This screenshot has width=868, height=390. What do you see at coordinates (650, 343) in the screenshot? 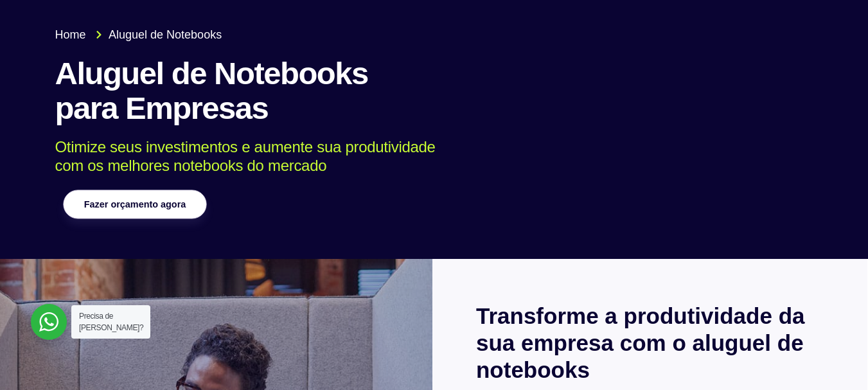
I see `h2: Transforme a produtividade da sua empresa com o aluguel de notebooks` at bounding box center [650, 343].